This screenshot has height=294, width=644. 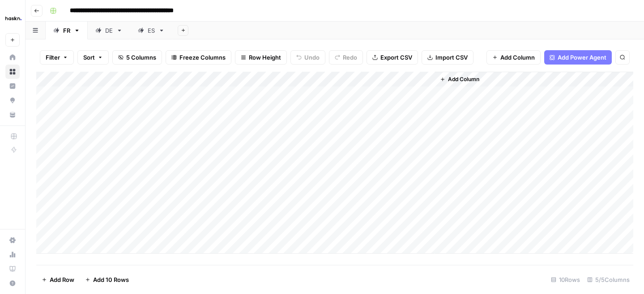 I want to click on button: Workspace: Haskn, so click(x=13, y=18).